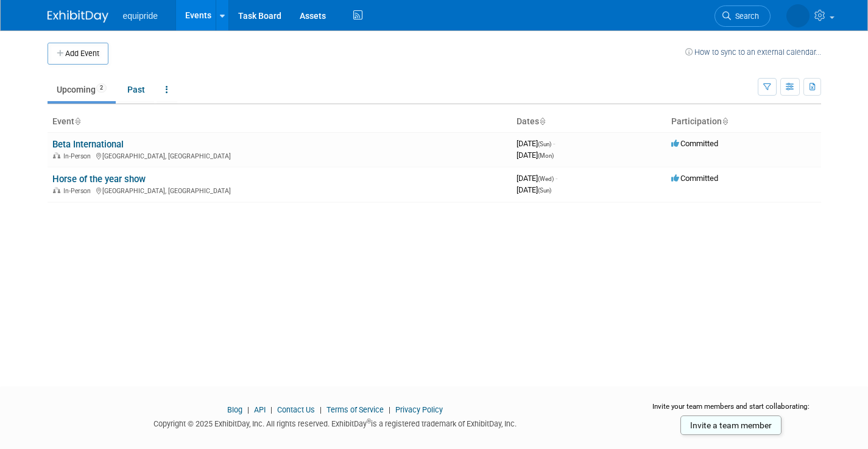  Describe the element at coordinates (88, 145) in the screenshot. I see `a: Beta International` at that location.